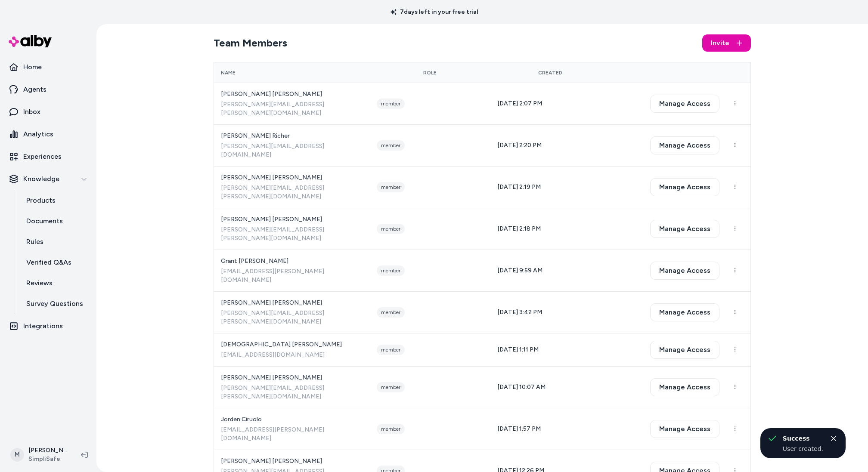 Image resolution: width=868 pixels, height=472 pixels. Describe the element at coordinates (49, 262) in the screenshot. I see `p: Verified Q&As` at that location.